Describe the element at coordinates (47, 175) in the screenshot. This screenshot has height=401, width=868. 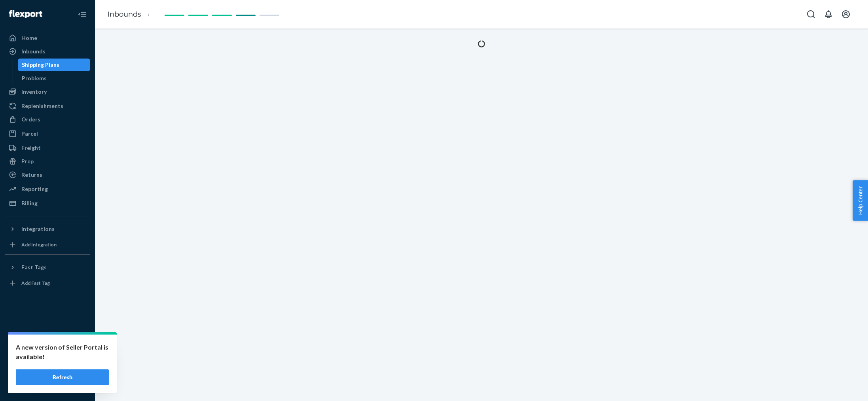
I see `a: Returns` at that location.